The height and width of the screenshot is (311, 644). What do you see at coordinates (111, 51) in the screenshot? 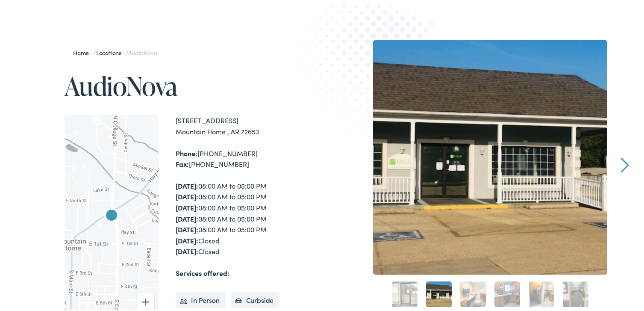
I see `a: Locations` at bounding box center [111, 51].